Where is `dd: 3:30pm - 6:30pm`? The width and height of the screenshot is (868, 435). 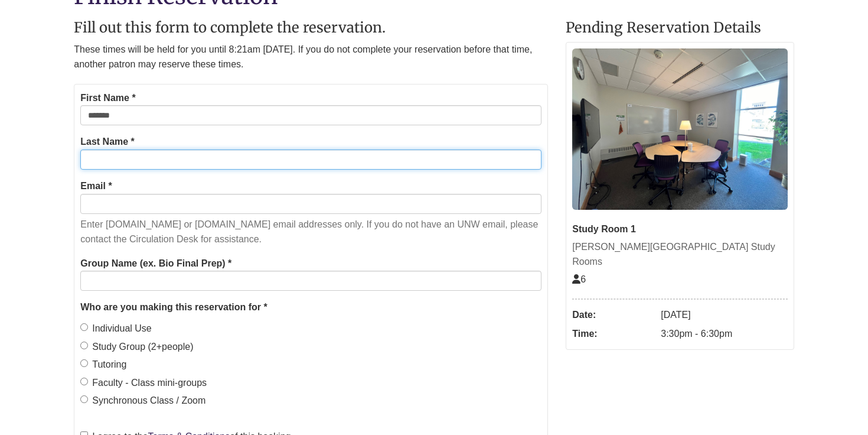
dd: 3:30pm - 6:30pm is located at coordinates (724, 334).